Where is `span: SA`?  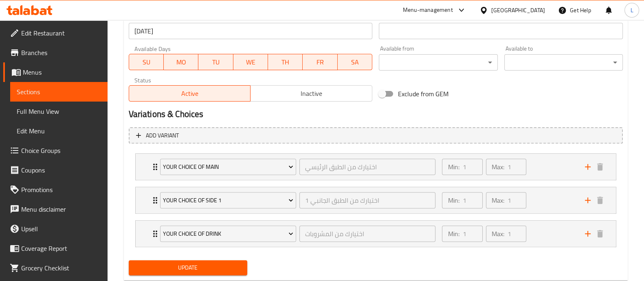
span: SA is located at coordinates (355, 62).